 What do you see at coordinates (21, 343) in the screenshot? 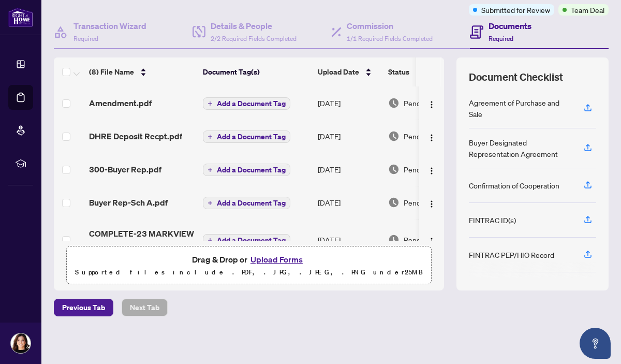
I see `img: Profile Icon` at bounding box center [21, 343].